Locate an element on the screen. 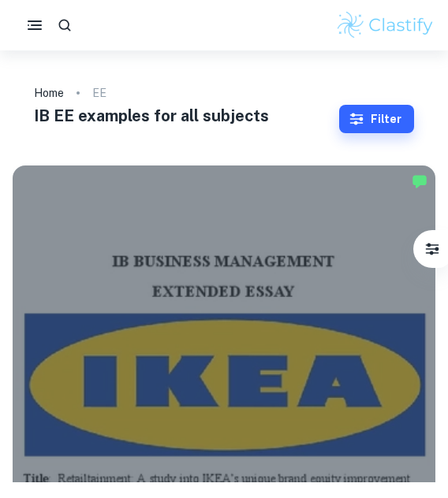  img: Clastify logo is located at coordinates (385, 25).